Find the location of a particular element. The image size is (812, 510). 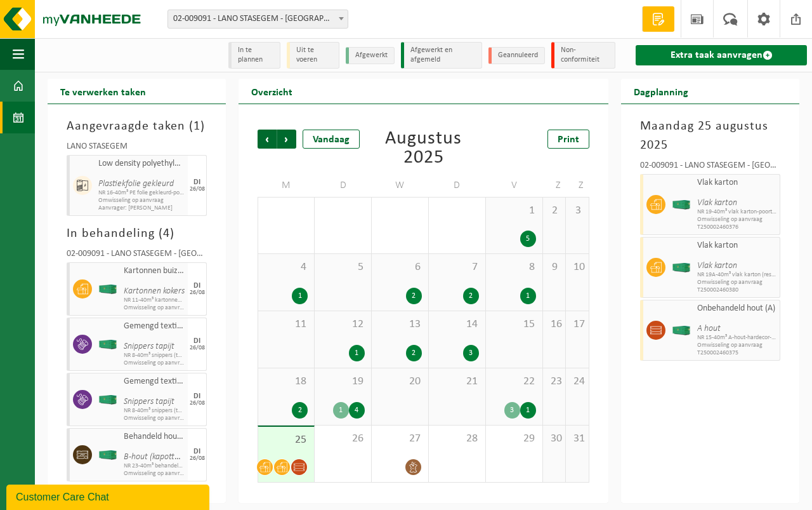

span: 24 is located at coordinates (577, 382).